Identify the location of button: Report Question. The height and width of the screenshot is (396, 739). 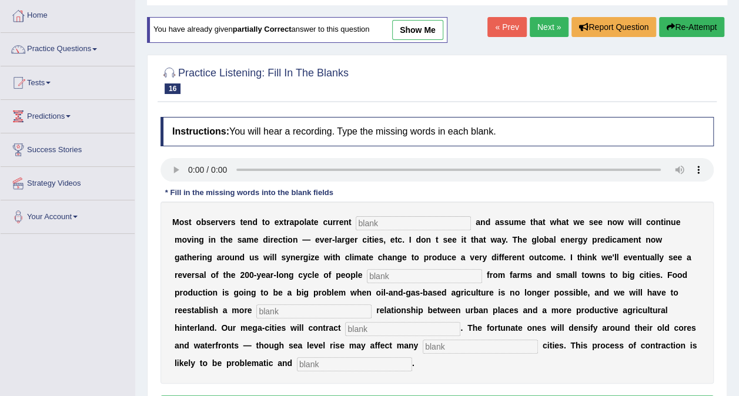
(614, 27).